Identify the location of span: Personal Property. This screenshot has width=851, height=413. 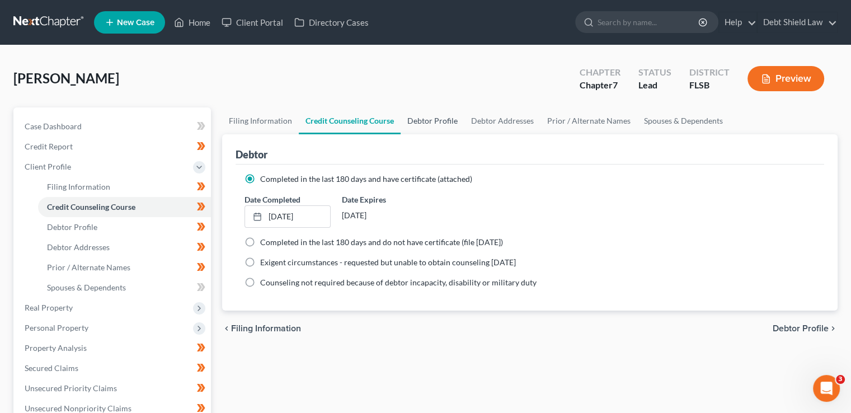
(56, 327).